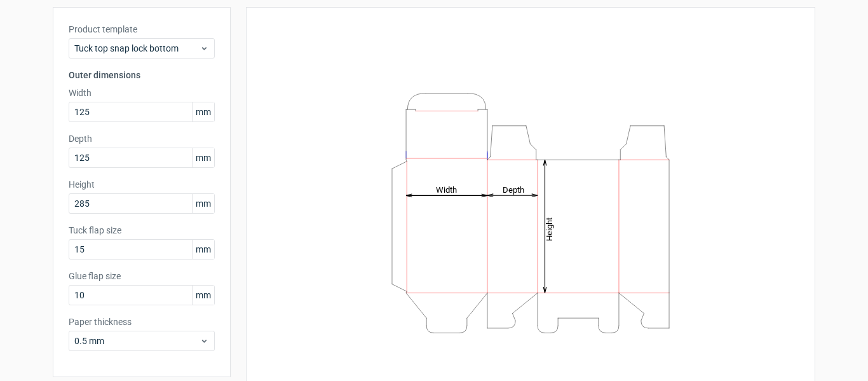 The image size is (868, 381). Describe the element at coordinates (142, 139) in the screenshot. I see `label: Depth` at that location.